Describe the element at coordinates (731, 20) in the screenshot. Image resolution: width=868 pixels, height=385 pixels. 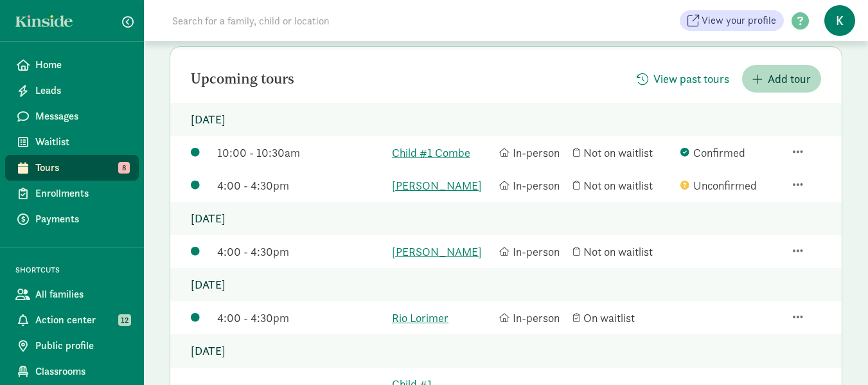
I see `a: View your profile` at that location.